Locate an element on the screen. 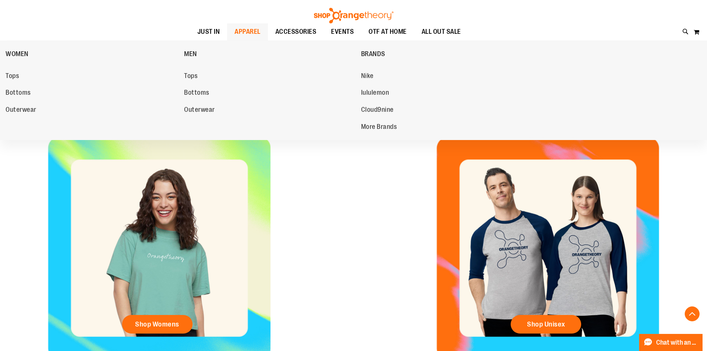 This screenshot has height=351, width=707. img: Shop Orangetheory is located at coordinates (354, 16).